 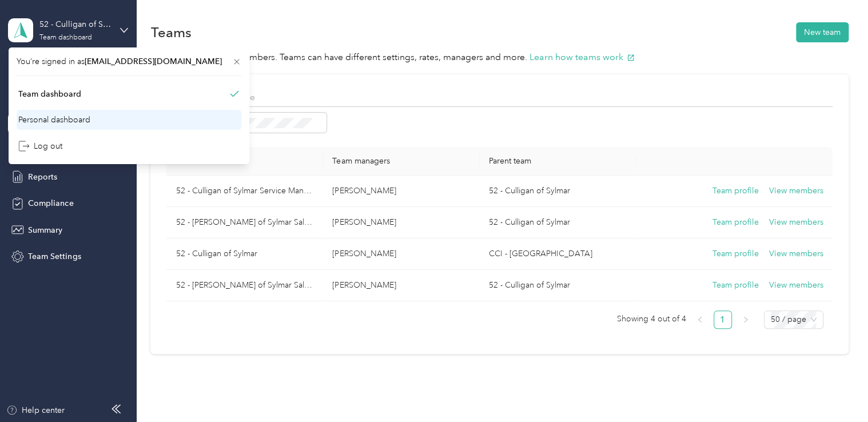 I want to click on th: Parent team, so click(x=558, y=161).